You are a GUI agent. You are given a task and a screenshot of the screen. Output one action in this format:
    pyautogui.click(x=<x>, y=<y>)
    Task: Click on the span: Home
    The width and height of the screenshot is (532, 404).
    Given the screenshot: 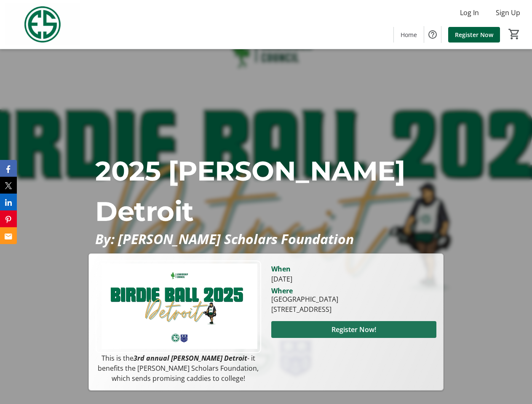 What is the action you would take?
    pyautogui.click(x=408, y=35)
    